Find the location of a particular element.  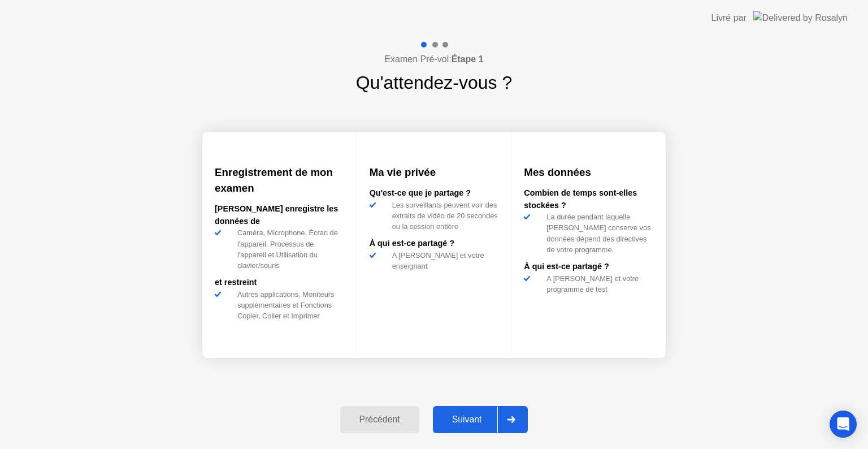

h3: Mes données is located at coordinates (588, 173).